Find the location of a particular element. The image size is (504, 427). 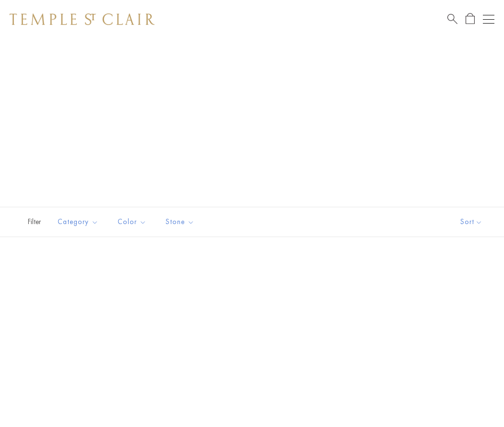

span: Color is located at coordinates (133, 221).